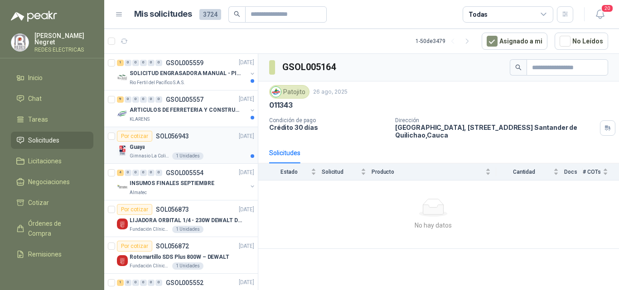 Image resolution: width=619 pixels, height=290 pixels. I want to click on p: Guaya, so click(137, 147).